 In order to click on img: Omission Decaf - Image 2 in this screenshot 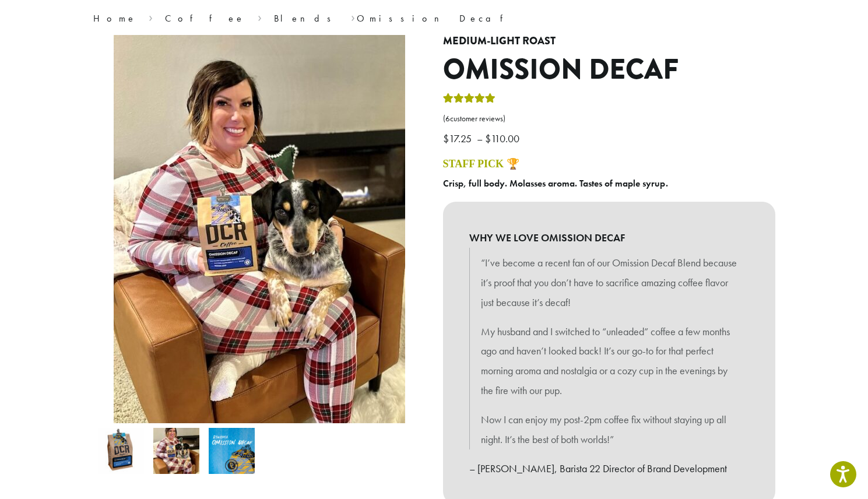, I will do `click(176, 451)`.